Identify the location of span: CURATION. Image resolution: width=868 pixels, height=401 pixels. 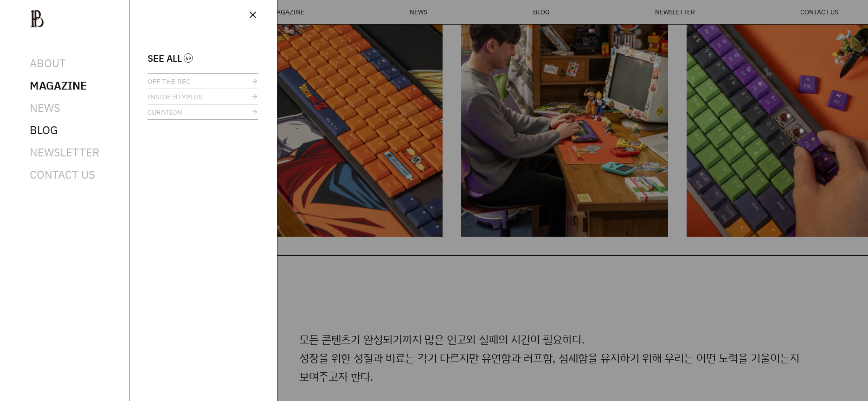
(164, 112).